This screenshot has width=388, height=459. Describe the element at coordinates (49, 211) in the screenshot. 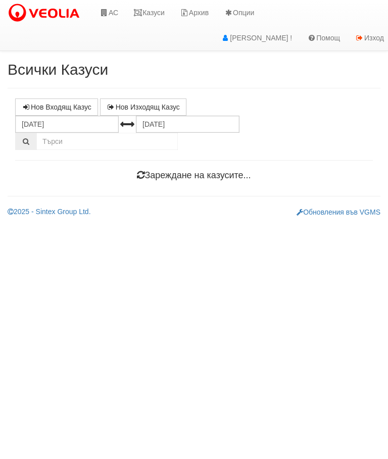

I see `a: 2025 - Sintex Group Ltd.` at that location.